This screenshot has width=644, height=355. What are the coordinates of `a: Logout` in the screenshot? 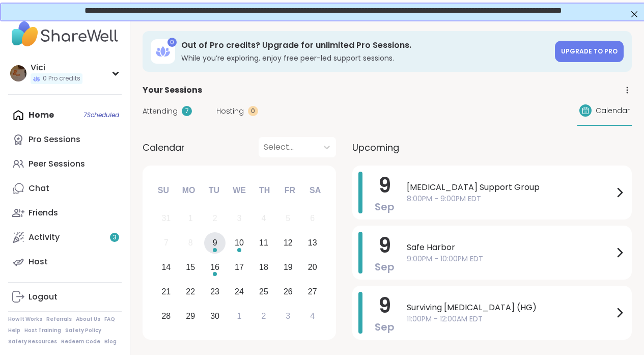 It's located at (65, 297).